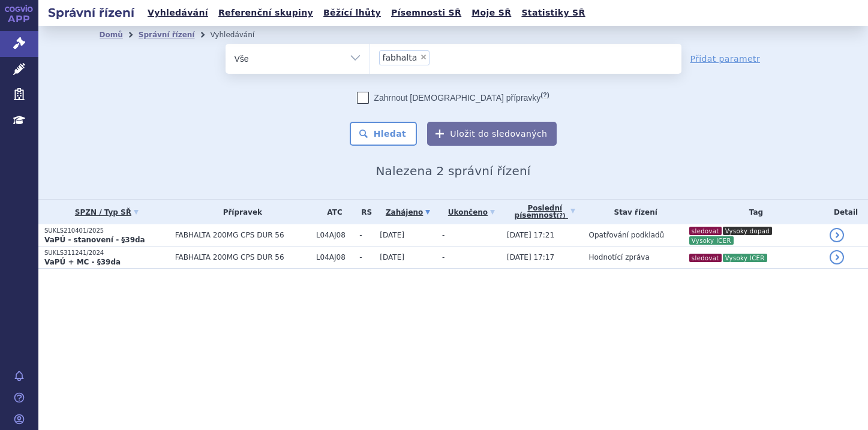 The image size is (868, 430). Describe the element at coordinates (332, 212) in the screenshot. I see `th: ATC` at that location.